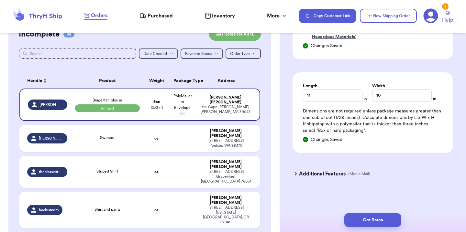 This screenshot has height=232, width=466. What do you see at coordinates (51, 172) in the screenshot?
I see `span: theclassictraditionalthrifter` at bounding box center [51, 172].